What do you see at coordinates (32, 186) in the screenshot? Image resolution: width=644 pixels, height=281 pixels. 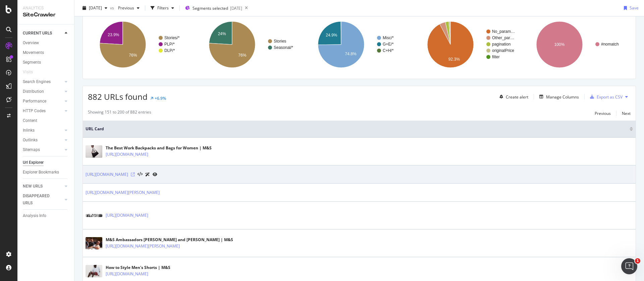 I see `div: NEW URLS` at bounding box center [32, 186].